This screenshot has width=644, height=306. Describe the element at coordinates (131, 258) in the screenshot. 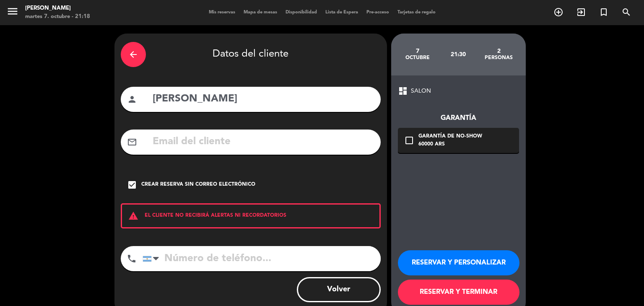

I see `i: phone` at that location.